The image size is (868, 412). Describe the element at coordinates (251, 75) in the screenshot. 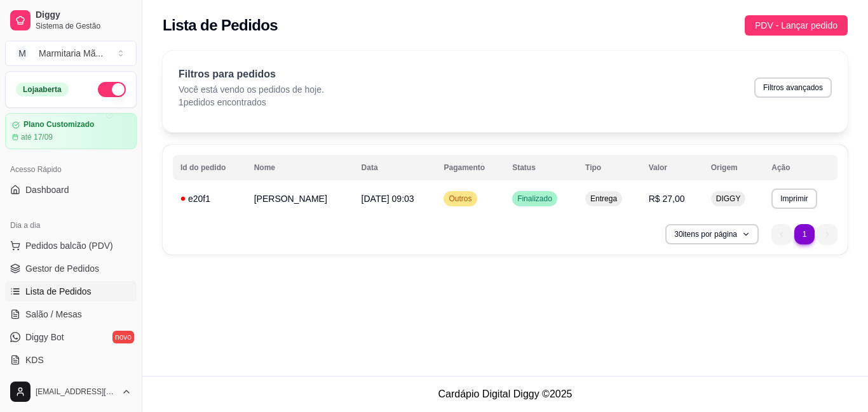

I see `p: Filtros para pedidos` at that location.